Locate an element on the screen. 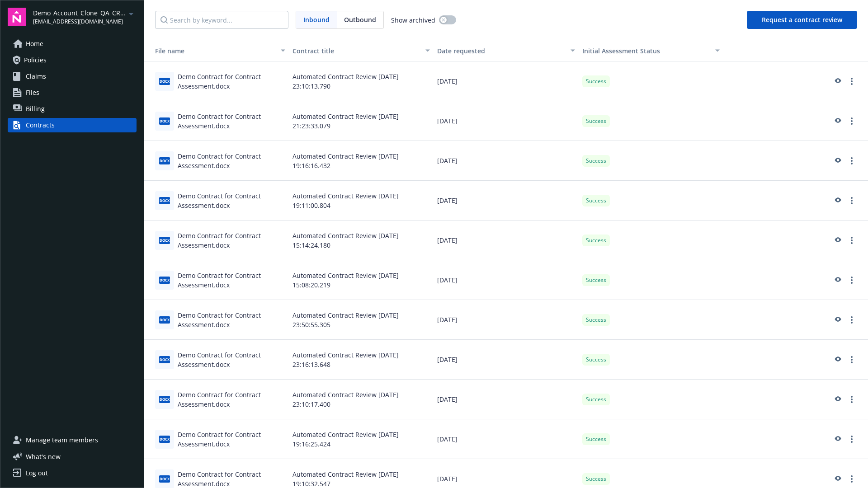  span: Manage team members is located at coordinates (62, 440).